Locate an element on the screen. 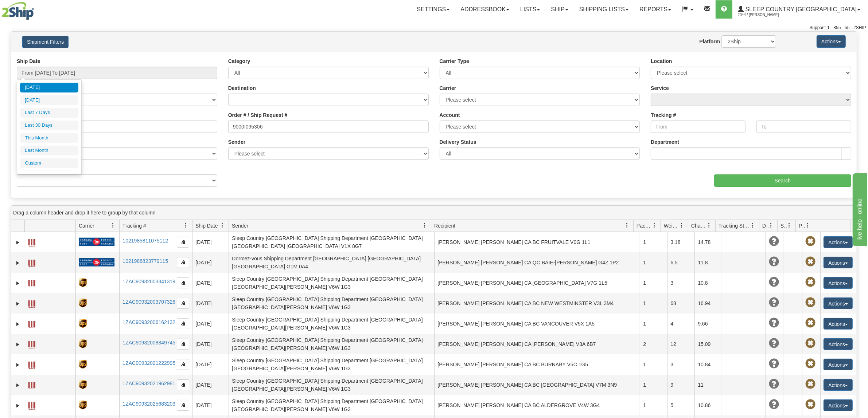  img: logo2044.jpg is located at coordinates (18, 11).